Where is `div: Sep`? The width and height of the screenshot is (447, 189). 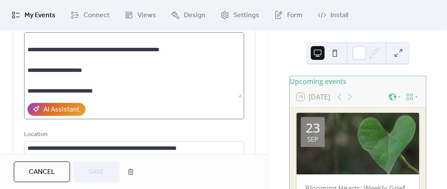
div: Sep is located at coordinates (313, 139).